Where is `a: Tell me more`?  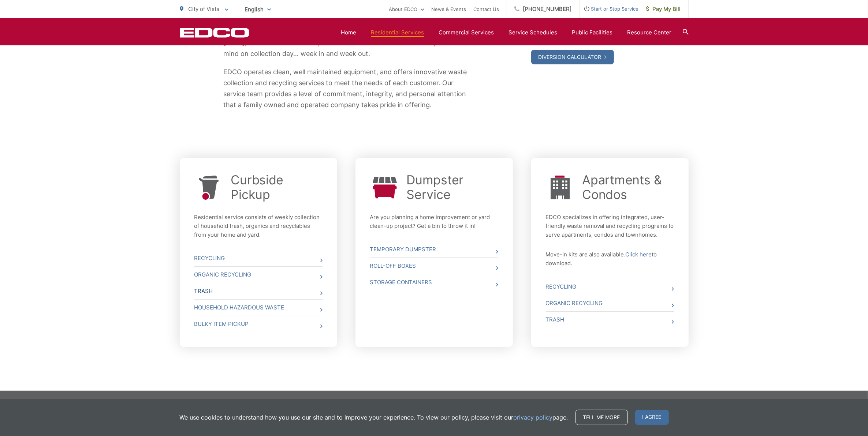
a: Tell me more is located at coordinates (602, 417).